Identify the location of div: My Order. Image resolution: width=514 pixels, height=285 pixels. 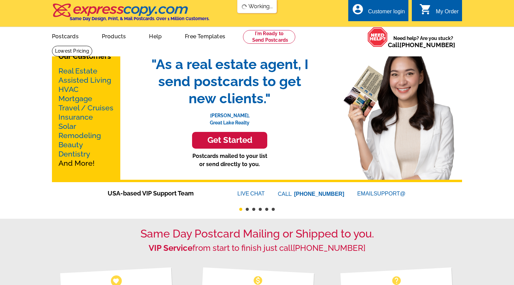
(447, 13).